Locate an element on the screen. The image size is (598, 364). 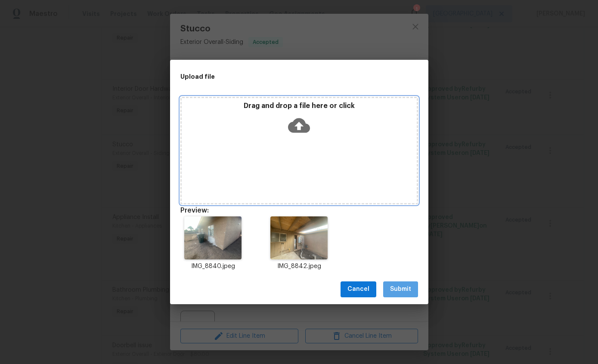
span: Submit is located at coordinates (400, 289).